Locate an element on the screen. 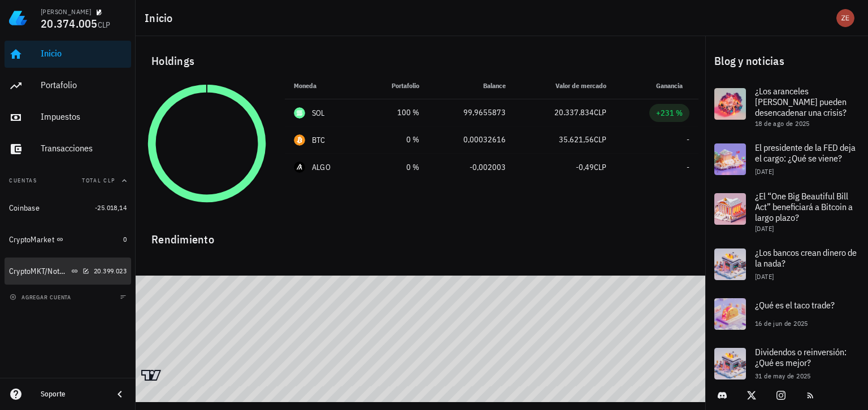  div: 100 % is located at coordinates (396, 112).